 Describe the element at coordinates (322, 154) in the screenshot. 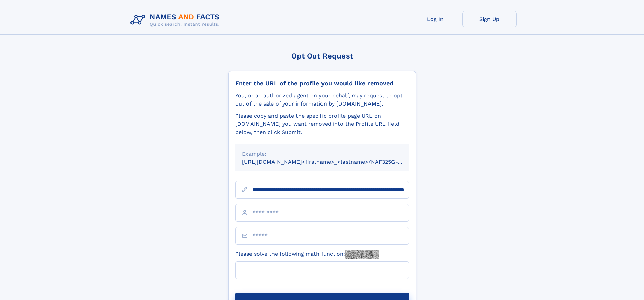

I see `div: Example:` at that location.